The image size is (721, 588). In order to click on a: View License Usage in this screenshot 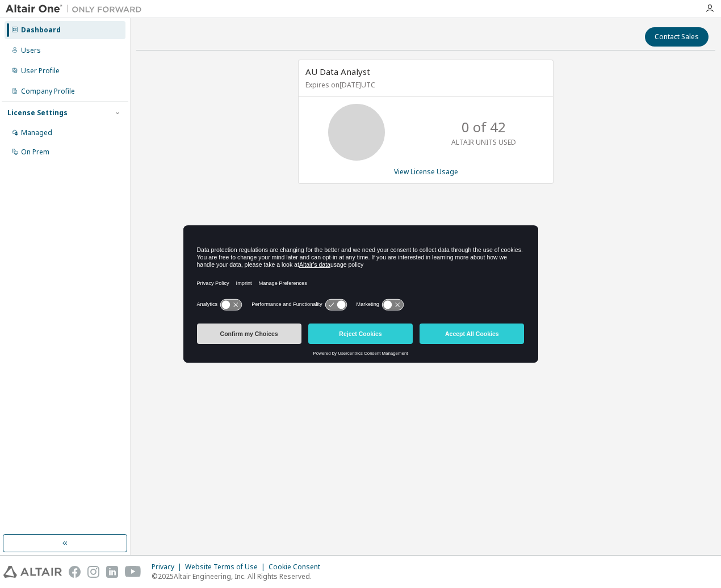, I will do `click(426, 172)`.